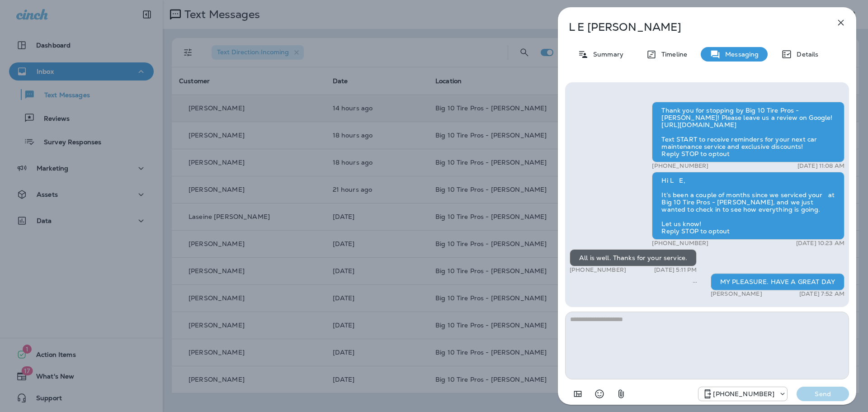 Image resolution: width=868 pixels, height=412 pixels. I want to click on p: Summary, so click(606, 54).